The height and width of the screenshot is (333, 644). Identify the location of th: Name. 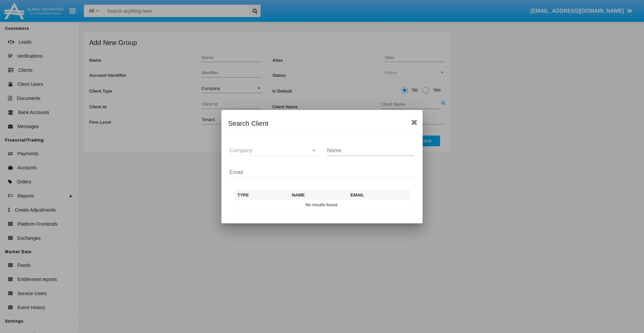
(318, 195).